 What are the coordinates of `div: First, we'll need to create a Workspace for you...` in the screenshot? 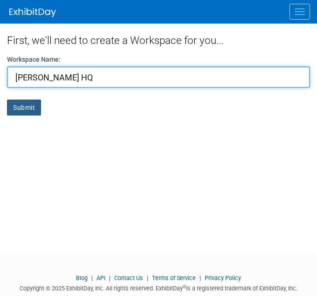 It's located at (159, 39).